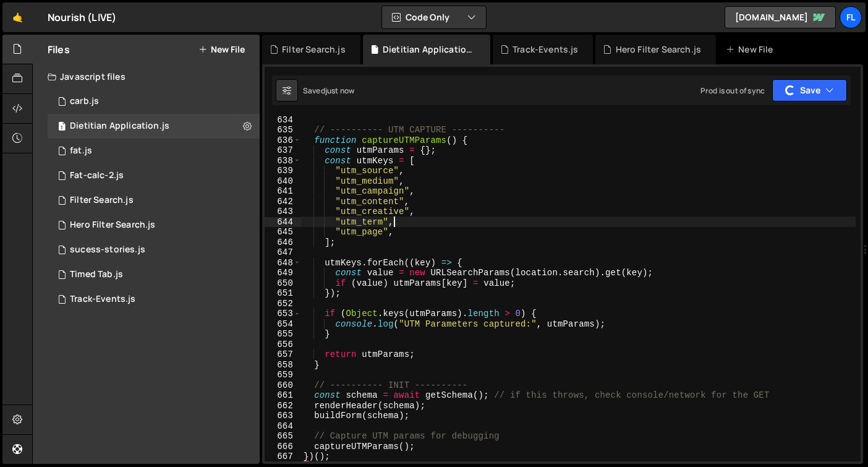 The width and height of the screenshot is (868, 467). What do you see at coordinates (283, 181) in the screenshot?
I see `div: 640` at bounding box center [283, 181].